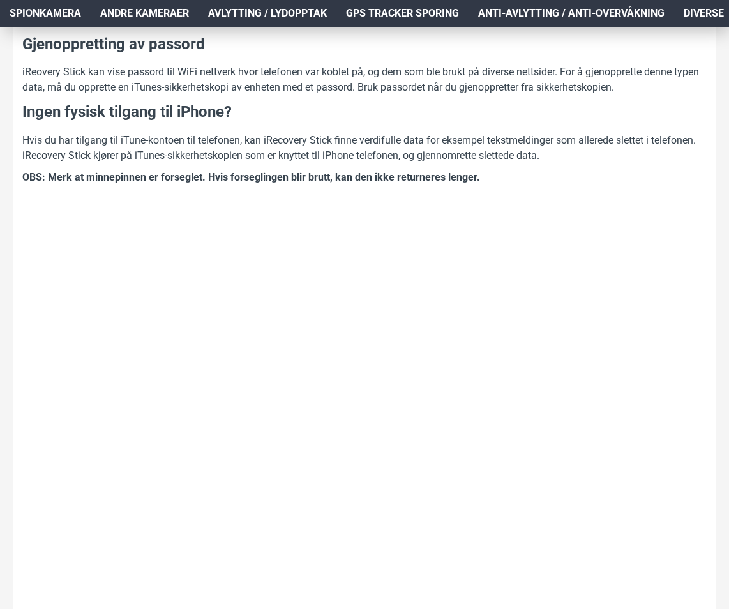 The image size is (729, 609). Describe the element at coordinates (365, 148) in the screenshot. I see `p: Hvis du har tilgang til iTune-kontoen til telefonen, kan iRecovery Stick finne verdifulle data fo...` at that location.